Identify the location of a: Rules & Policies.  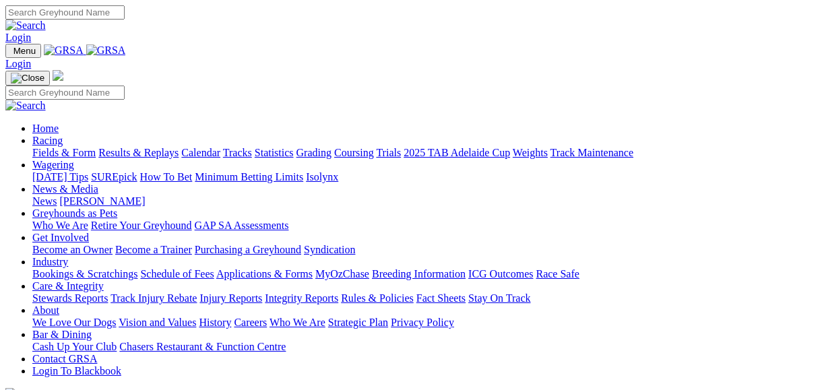
(377, 298).